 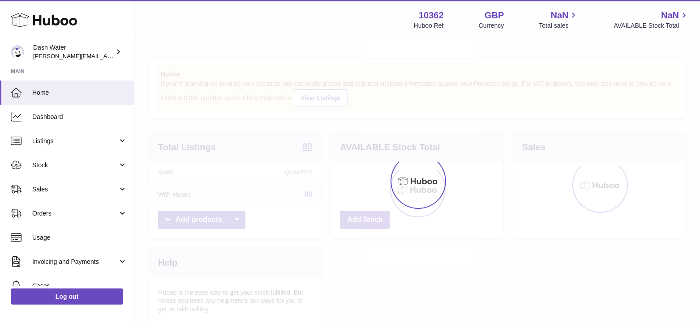 I want to click on span: Home, so click(x=80, y=93).